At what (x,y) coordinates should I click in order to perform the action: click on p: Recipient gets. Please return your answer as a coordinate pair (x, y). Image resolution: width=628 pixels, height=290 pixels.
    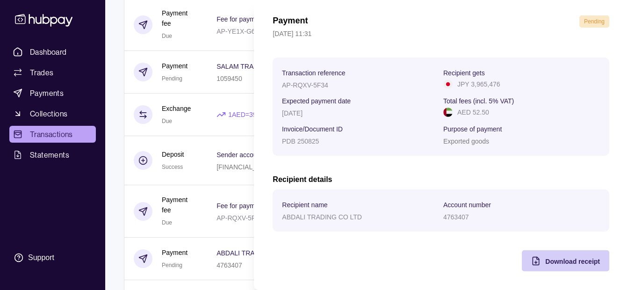
    Looking at the image, I should click on (464, 73).